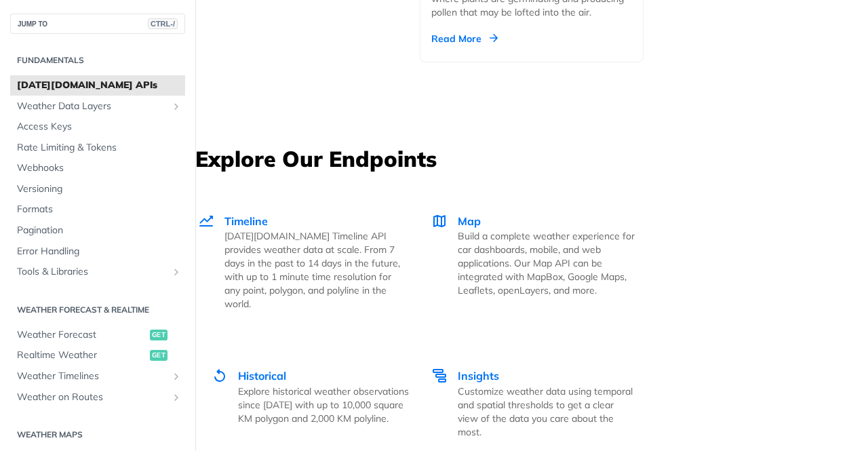 This screenshot has height=451, width=868. Describe the element at coordinates (98, 107) in the screenshot. I see `a: Weather Data LayersShow subpages for Weather Data Layers` at that location.